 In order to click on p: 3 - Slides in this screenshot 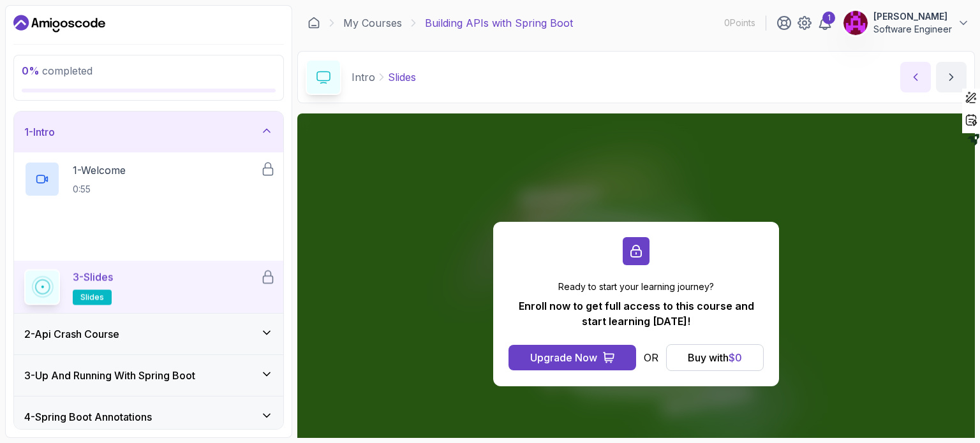, I will do `click(92, 277)`.